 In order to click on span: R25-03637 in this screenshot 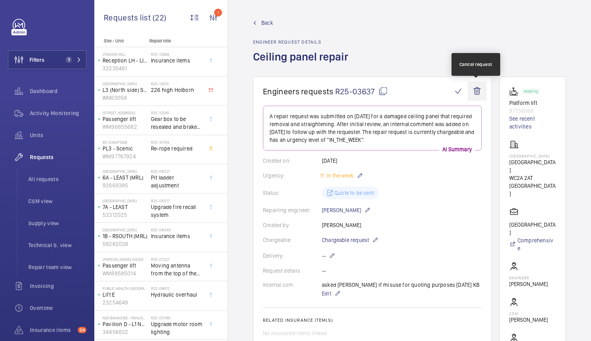, I will do `click(362, 91)`.